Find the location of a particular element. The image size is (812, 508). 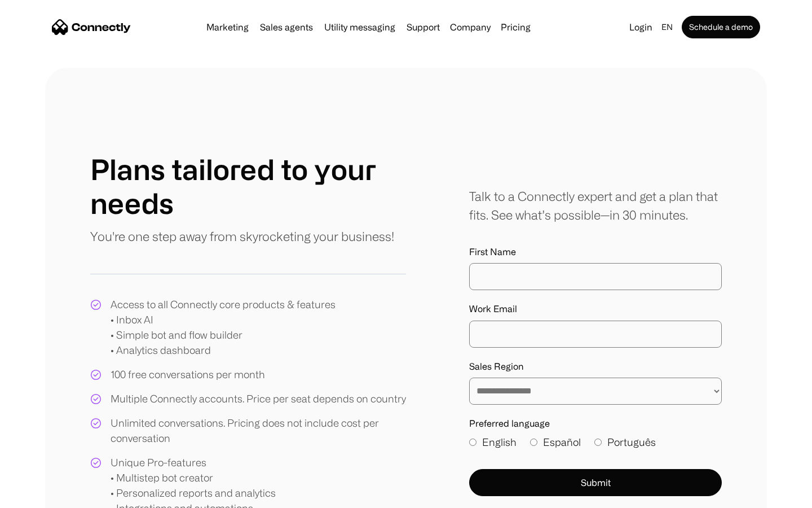

label: Preferred language is located at coordinates (595, 423).